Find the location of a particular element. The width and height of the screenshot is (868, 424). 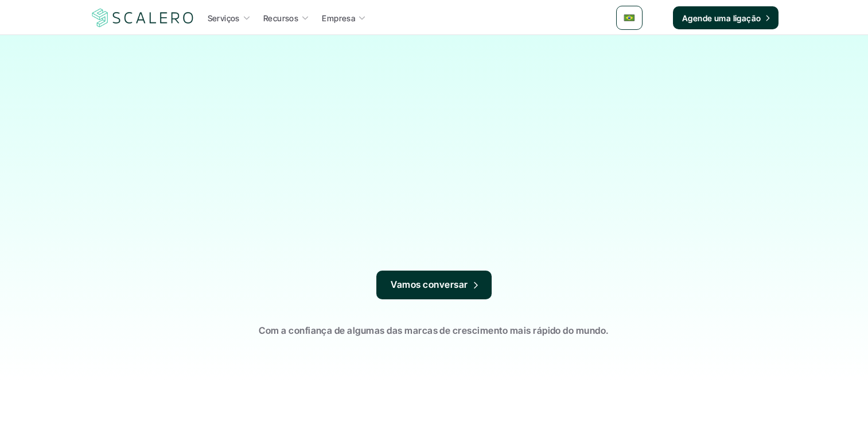

p: Agende uma ligação is located at coordinates (722, 18).